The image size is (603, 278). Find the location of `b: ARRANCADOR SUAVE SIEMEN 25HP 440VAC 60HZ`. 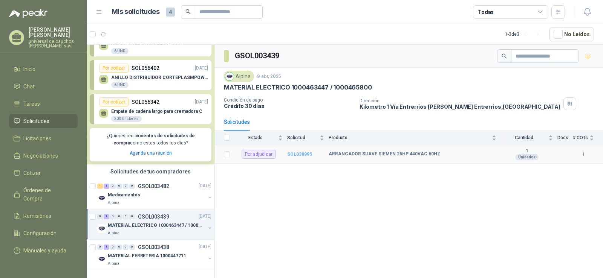

b: ARRANCADOR SUAVE SIEMEN 25HP 440VAC 60HZ is located at coordinates (384, 154).